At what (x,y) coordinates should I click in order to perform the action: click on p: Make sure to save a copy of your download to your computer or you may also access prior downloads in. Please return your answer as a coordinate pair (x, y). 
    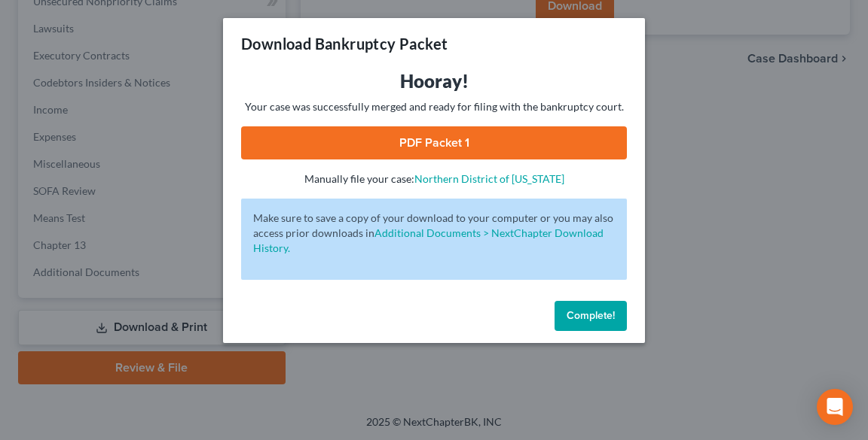
    Looking at the image, I should click on (434, 234).